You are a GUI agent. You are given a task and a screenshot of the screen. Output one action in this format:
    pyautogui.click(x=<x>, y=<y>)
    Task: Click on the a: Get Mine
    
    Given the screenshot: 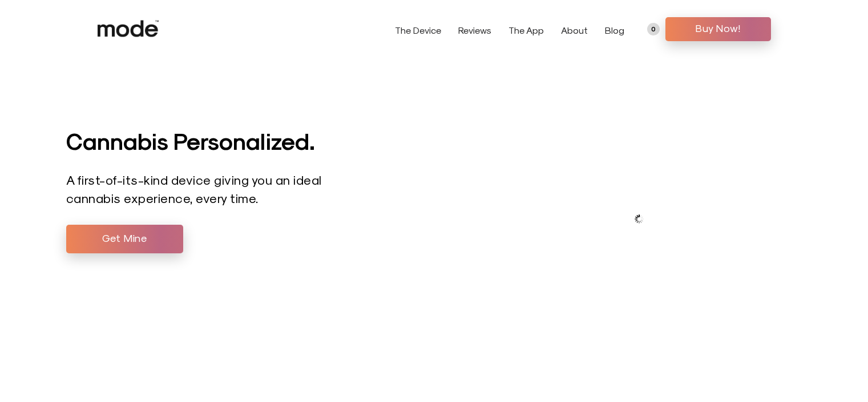 What is the action you would take?
    pyautogui.click(x=125, y=239)
    